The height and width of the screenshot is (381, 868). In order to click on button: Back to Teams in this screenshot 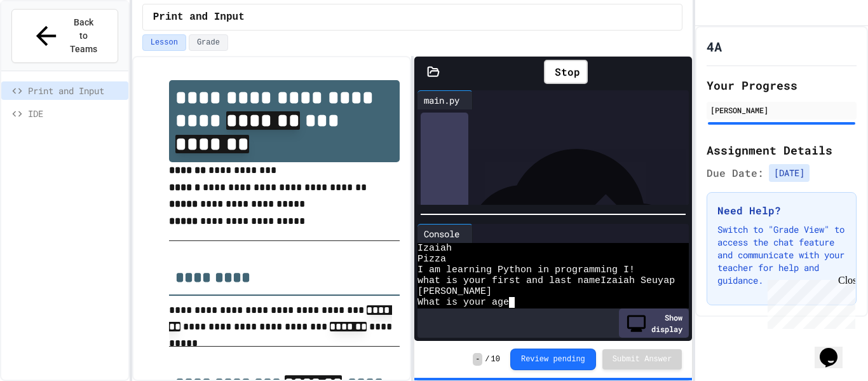, I will do `click(65, 35)`.